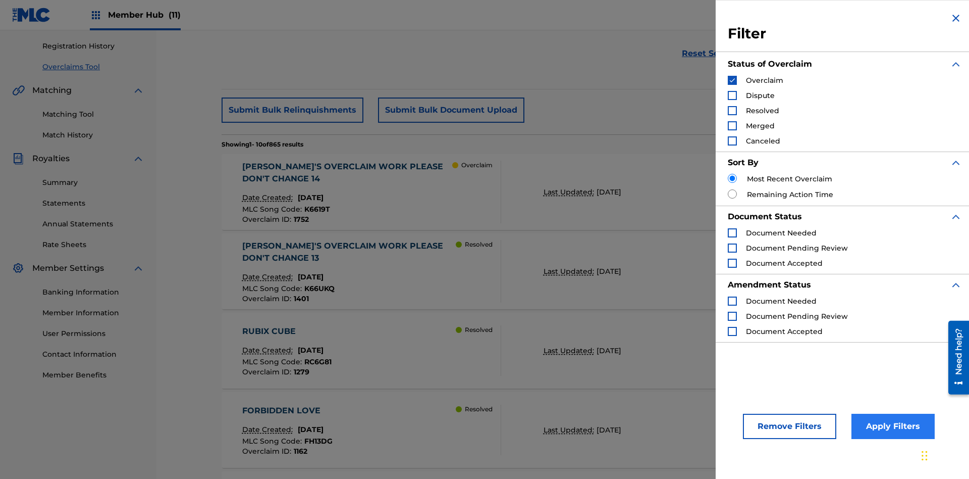  What do you see at coordinates (93, 244) in the screenshot?
I see `a: Rate Sheets` at bounding box center [93, 244].